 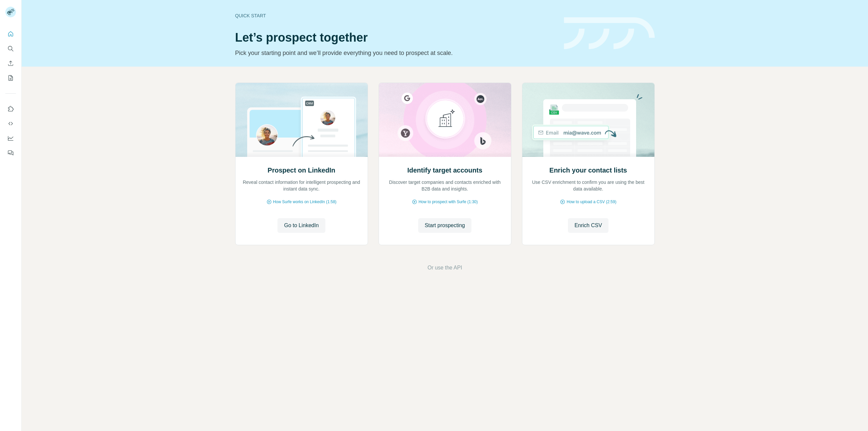 I want to click on button: Search, so click(x=10, y=49).